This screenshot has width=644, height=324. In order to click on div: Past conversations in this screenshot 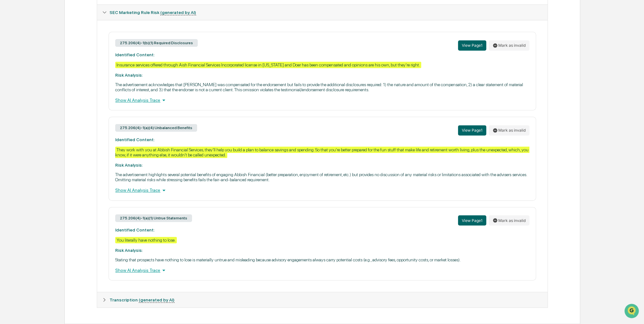, I will do `click(25, 73)`.